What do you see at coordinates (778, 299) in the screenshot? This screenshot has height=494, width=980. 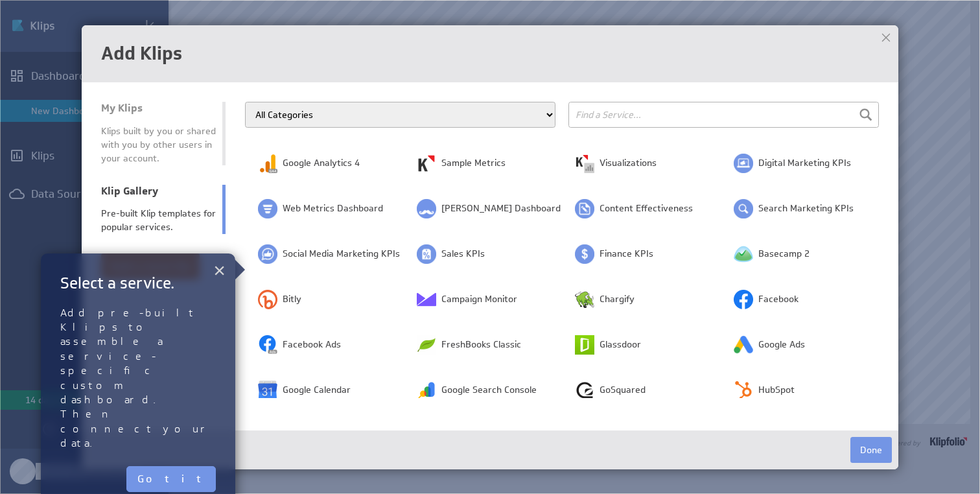 I see `span: Facebook` at bounding box center [778, 299].